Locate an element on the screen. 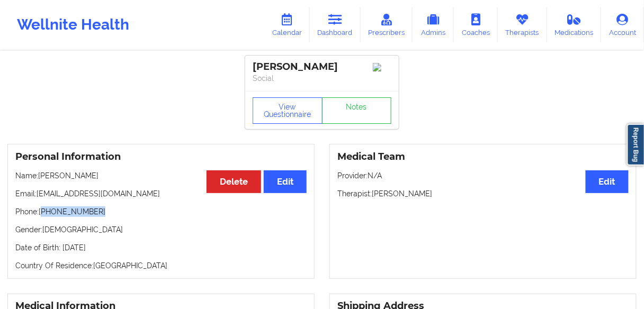 The height and width of the screenshot is (309, 644). a: Notes is located at coordinates (357, 111).